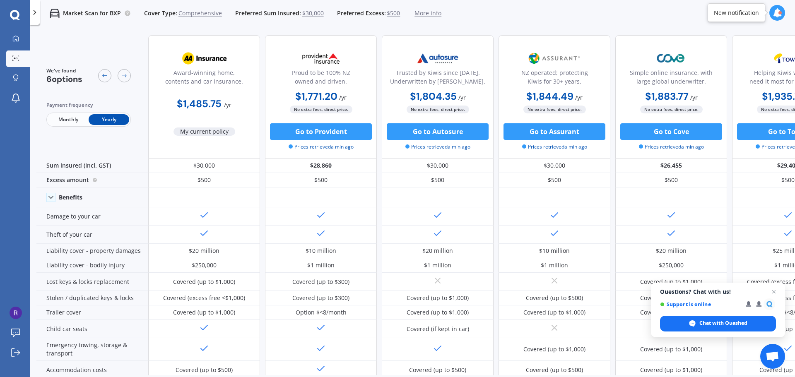 The image size is (795, 377). What do you see at coordinates (92, 13) in the screenshot?
I see `p: Market Scan for BXP` at bounding box center [92, 13].